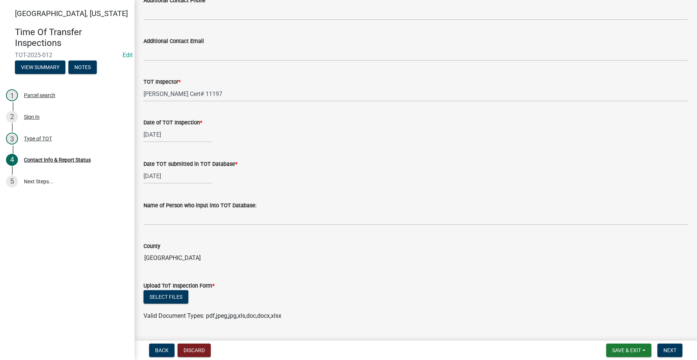 The height and width of the screenshot is (360, 697). Describe the element at coordinates (57, 160) in the screenshot. I see `div: Contact Info & Report Status` at that location.